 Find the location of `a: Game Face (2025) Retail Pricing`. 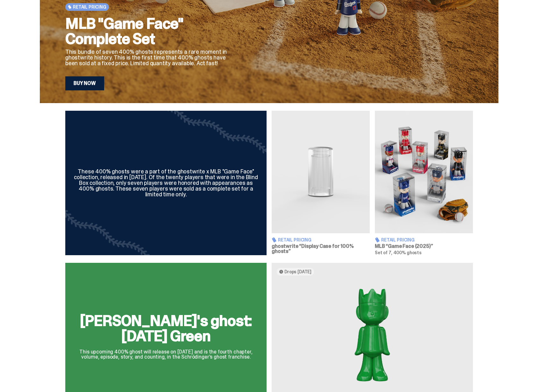

a: Game Face (2025) Retail Pricing is located at coordinates (424, 183).